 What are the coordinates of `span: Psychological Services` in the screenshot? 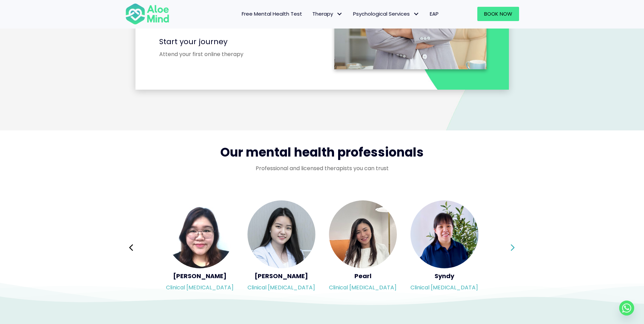 It's located at (386, 14).